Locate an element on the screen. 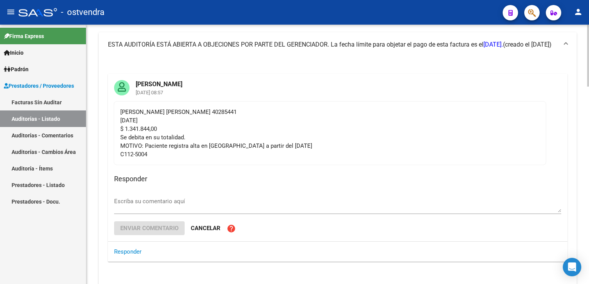 The width and height of the screenshot is (589, 284). span: Firma Express is located at coordinates (24, 36).